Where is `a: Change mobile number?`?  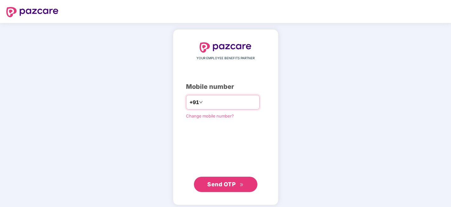 a: Change mobile number? is located at coordinates (210, 116).